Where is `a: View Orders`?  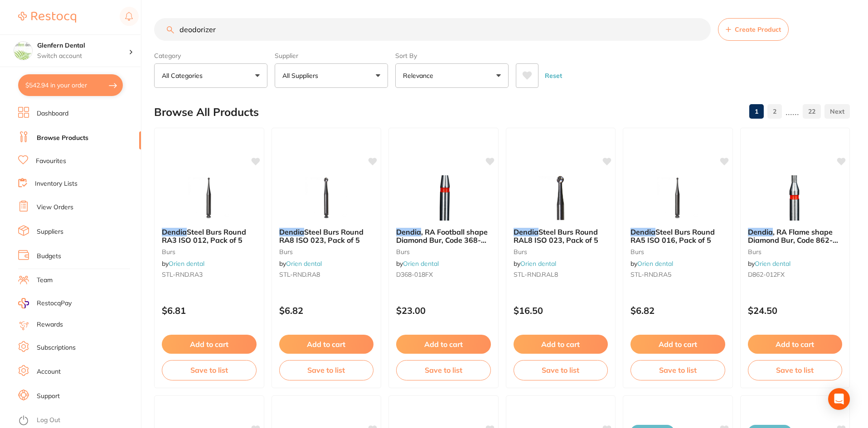 a: View Orders is located at coordinates (55, 208).